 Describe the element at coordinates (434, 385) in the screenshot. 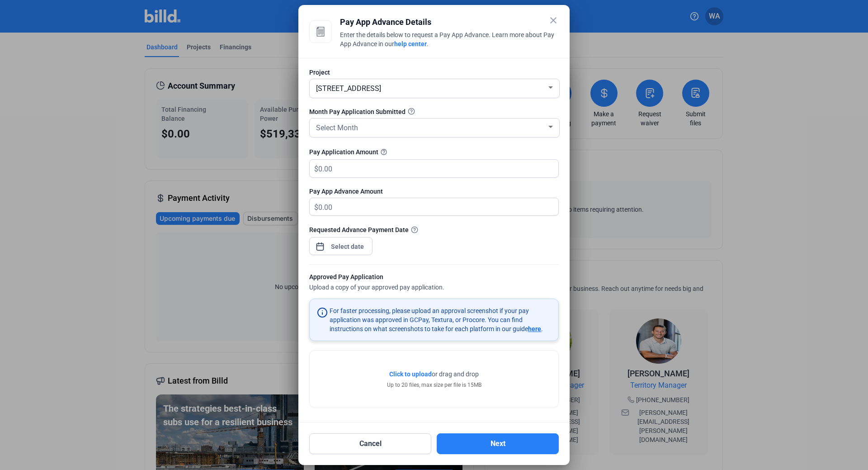

I see `div: Up to 20 files, max size per file is 15MB` at that location.